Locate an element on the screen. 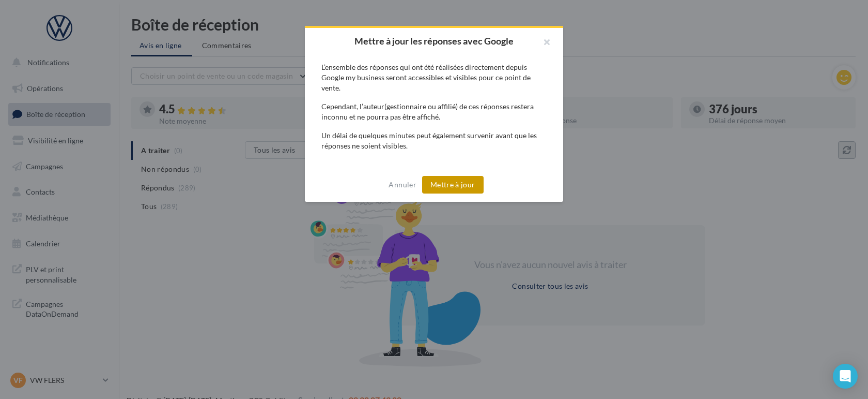  div: Cependant, l’auteur(gestionnaire ou affilié) de ces réponses restera inconnu et ne pourra pas êtr... is located at coordinates (434, 112).